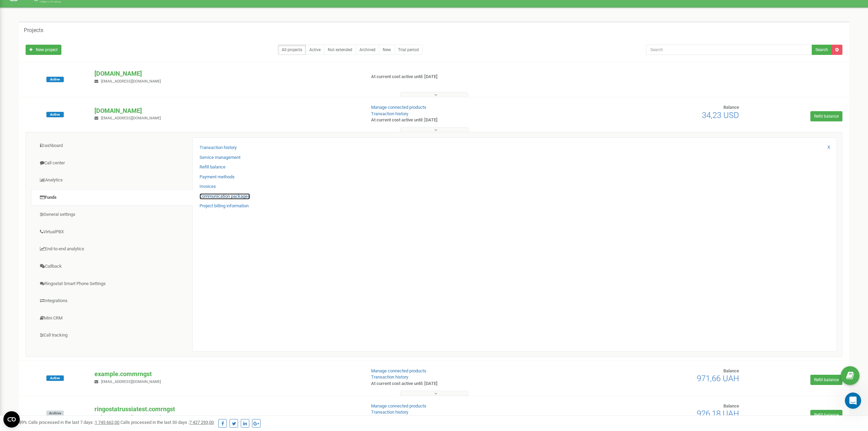 This screenshot has width=868, height=431. What do you see at coordinates (208, 186) in the screenshot?
I see `a: Invoices` at bounding box center [208, 186].